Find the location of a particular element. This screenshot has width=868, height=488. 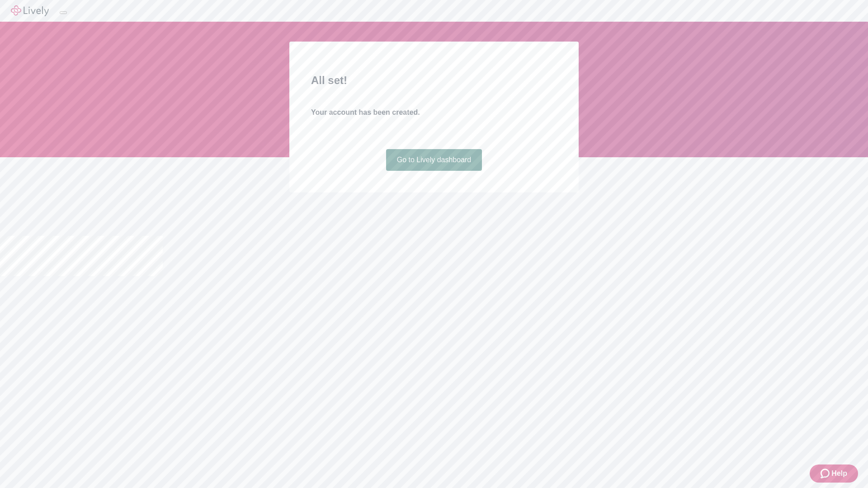

a: Go to Lively dashboard is located at coordinates (434, 160).